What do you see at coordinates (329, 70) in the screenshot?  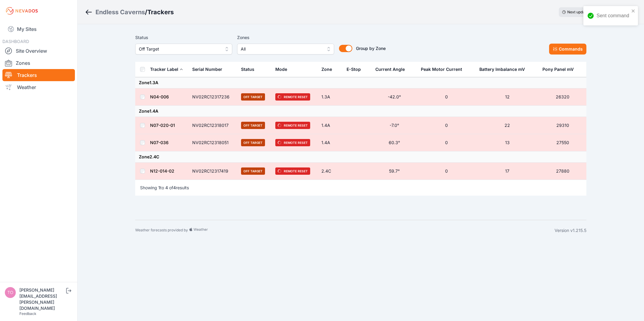 I see `button: Zone` at bounding box center [329, 70].